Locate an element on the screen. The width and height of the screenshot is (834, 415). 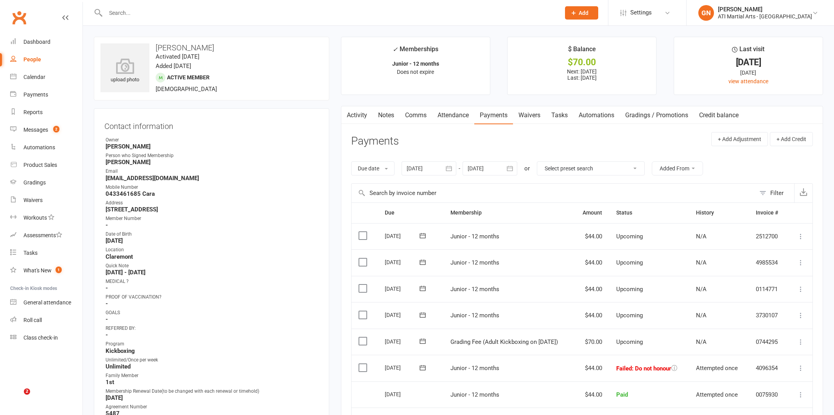
div: Roll call is located at coordinates (32, 320).